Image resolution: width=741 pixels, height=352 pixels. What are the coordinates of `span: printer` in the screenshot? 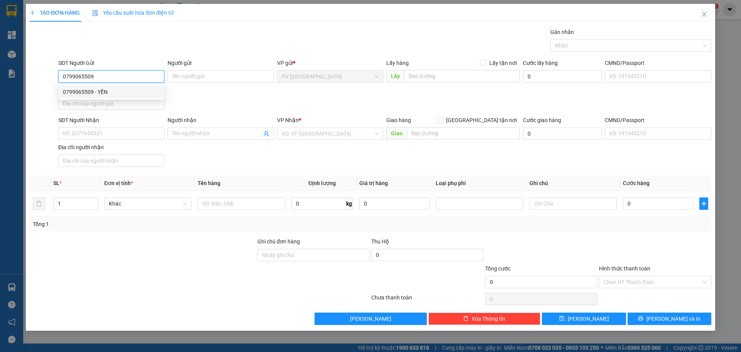 It's located at (641, 319).